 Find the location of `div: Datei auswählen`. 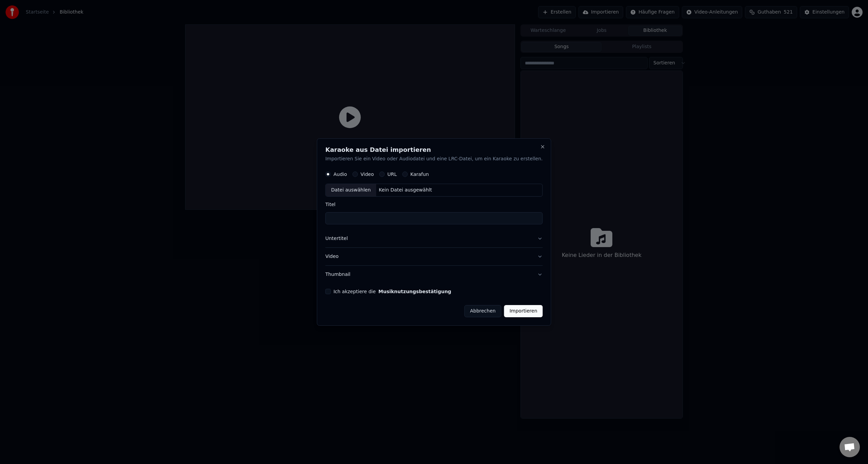

div: Datei auswählen is located at coordinates (350, 190).